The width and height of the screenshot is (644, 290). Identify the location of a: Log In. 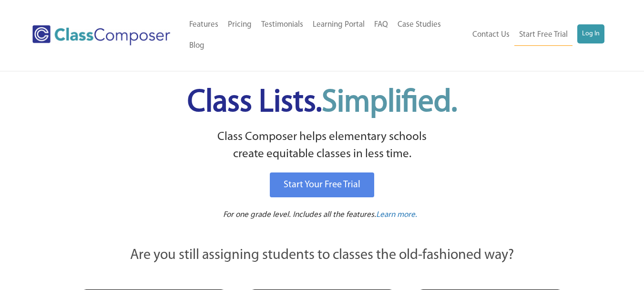
(591, 34).